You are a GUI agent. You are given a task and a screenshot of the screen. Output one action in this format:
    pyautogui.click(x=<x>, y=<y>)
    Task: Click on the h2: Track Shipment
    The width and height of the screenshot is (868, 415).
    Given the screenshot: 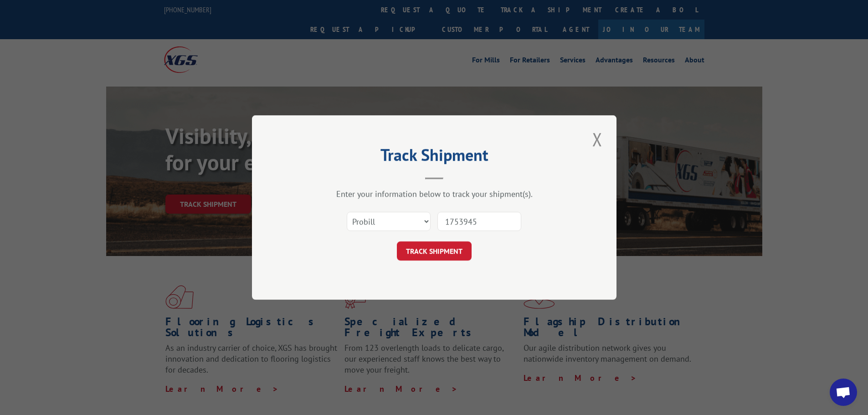 What is the action you would take?
    pyautogui.click(x=434, y=157)
    